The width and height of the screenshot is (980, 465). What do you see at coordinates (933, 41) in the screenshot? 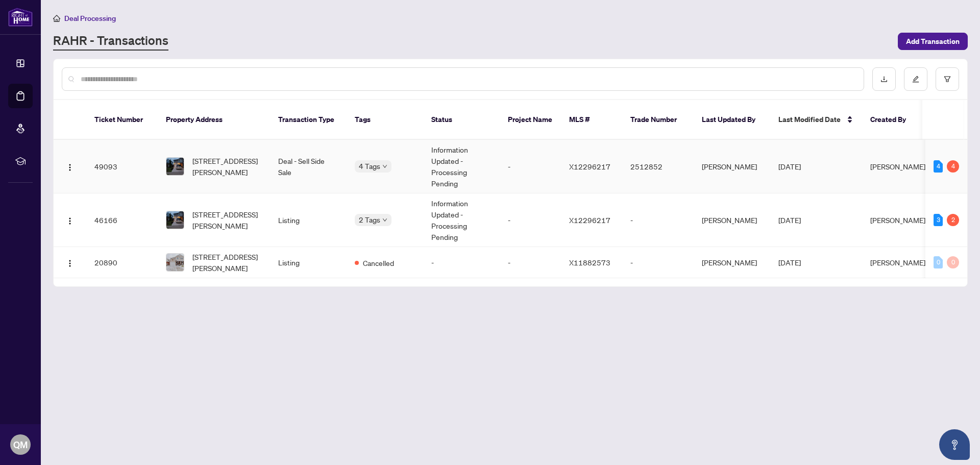
I see `button: Add Transaction` at bounding box center [933, 41].